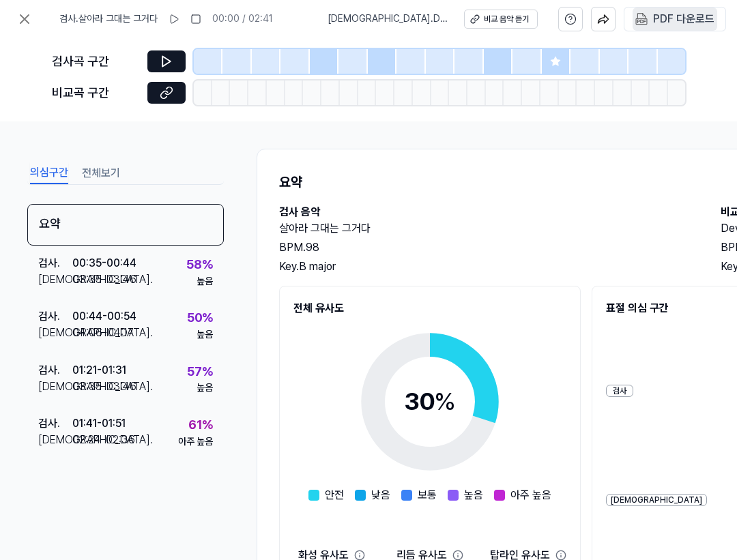 The height and width of the screenshot is (560, 737). What do you see at coordinates (486, 213) in the screenshot?
I see `h2: 검사 음악` at bounding box center [486, 213].